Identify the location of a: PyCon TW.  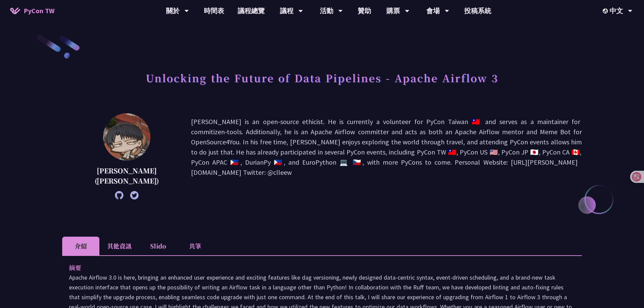
(32, 11).